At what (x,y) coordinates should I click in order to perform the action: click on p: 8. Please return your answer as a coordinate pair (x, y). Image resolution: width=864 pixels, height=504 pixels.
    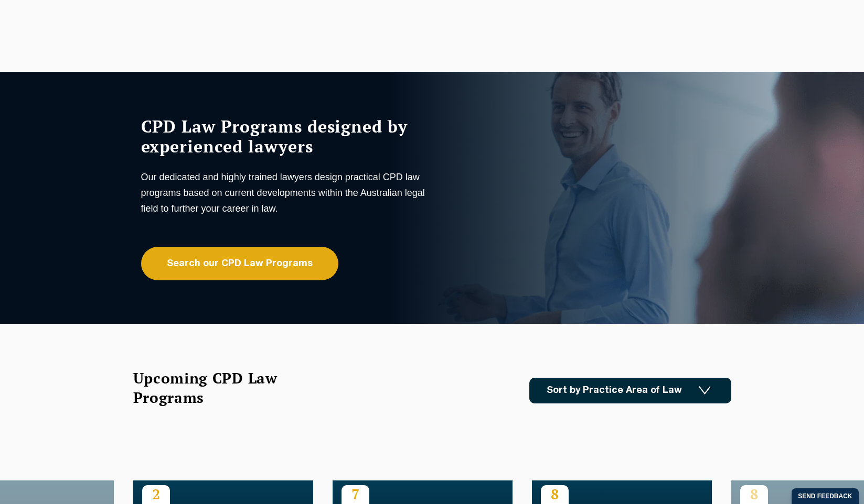
    Looking at the image, I should click on (555, 495).